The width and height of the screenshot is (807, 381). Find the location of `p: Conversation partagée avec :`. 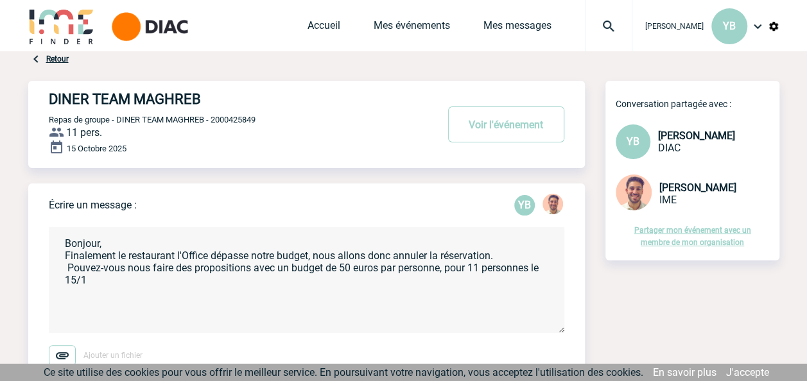

p: Conversation partagée avec : is located at coordinates (697, 104).